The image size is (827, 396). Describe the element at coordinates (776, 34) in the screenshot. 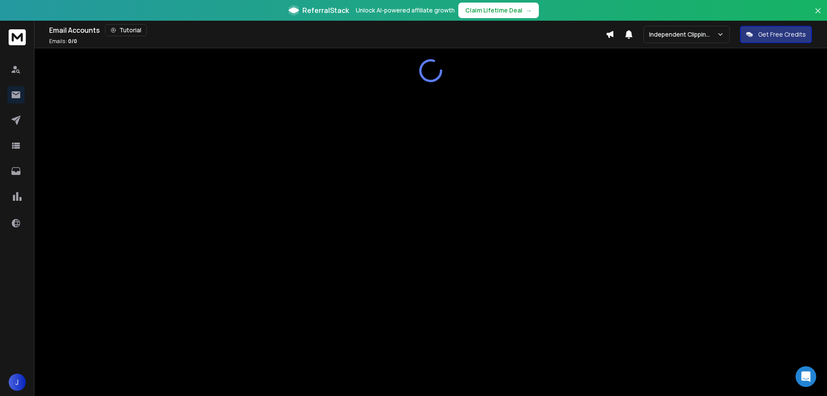

I see `button: Get Free Credits` at that location.